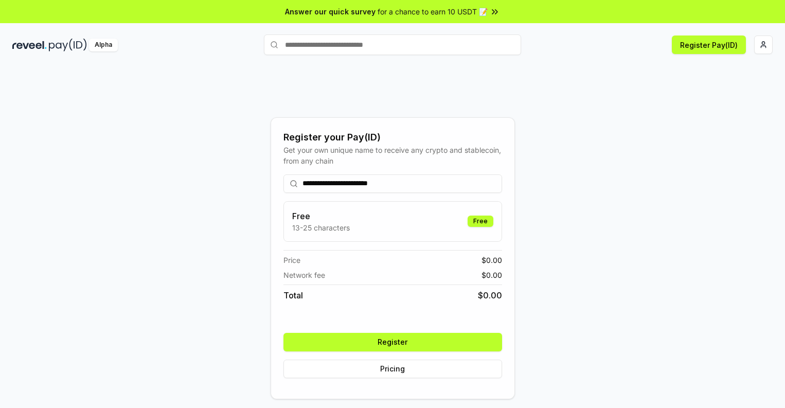  What do you see at coordinates (321, 227) in the screenshot?
I see `p: 13-25 characters` at bounding box center [321, 227].